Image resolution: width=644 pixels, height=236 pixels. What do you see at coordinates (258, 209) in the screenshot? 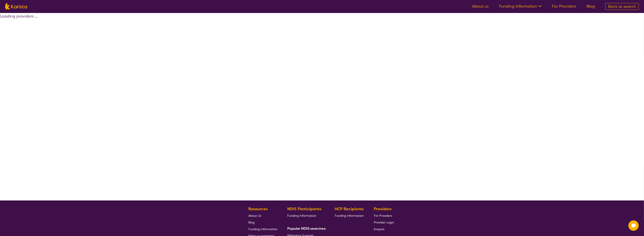
I see `b: Resources` at bounding box center [258, 209].